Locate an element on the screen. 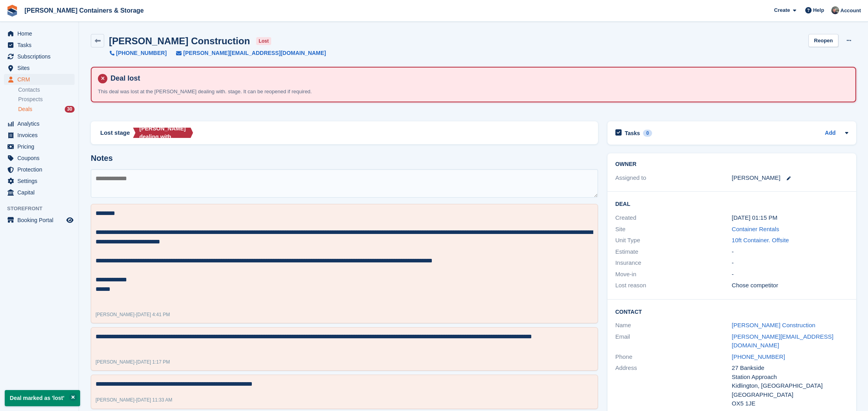 This screenshot has width=868, height=411. span: Subscriptions is located at coordinates (41, 56).